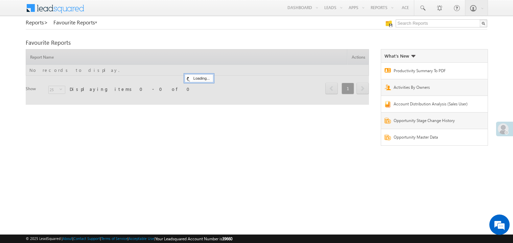  Describe the element at coordinates (75, 22) in the screenshot. I see `a: Favourite Reports` at that location.